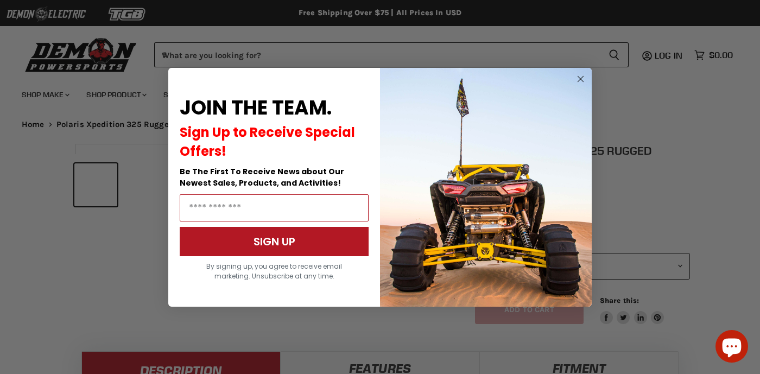  I want to click on span: Be The First To Receive News about Our Newest Sales, Products, and Activities!, so click(262, 177).